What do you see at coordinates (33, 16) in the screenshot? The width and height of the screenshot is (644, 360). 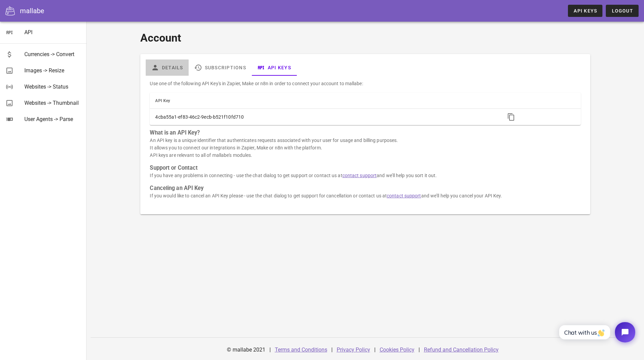 I see `button: Chat with us👋` at bounding box center [33, 16].